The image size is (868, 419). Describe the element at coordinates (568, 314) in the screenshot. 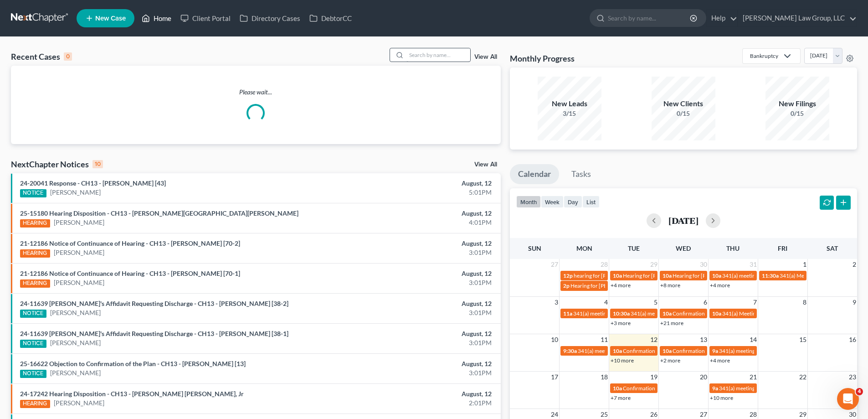

I see `span: 11a` at that location.